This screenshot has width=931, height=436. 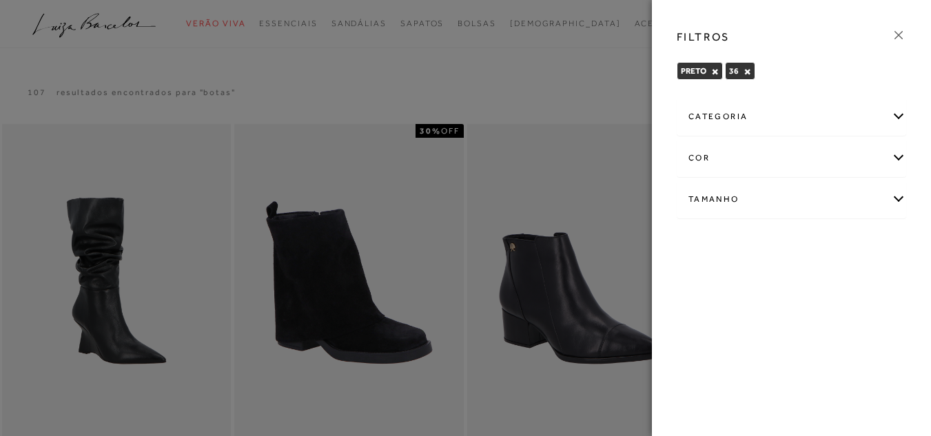 I want to click on div: cor, so click(x=791, y=158).